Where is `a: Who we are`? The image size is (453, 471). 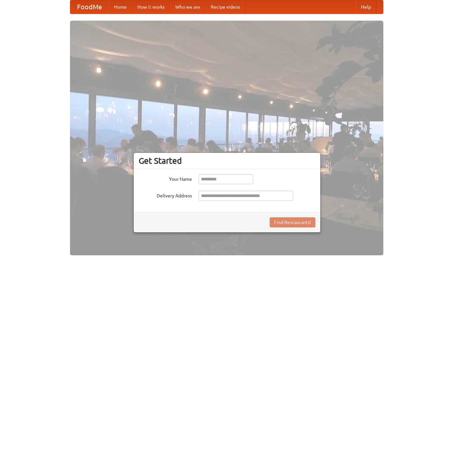
a: Who we are is located at coordinates (188, 7).